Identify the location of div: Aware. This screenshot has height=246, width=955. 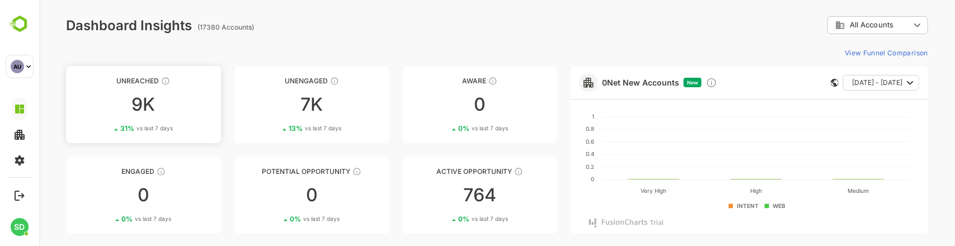
(441, 81).